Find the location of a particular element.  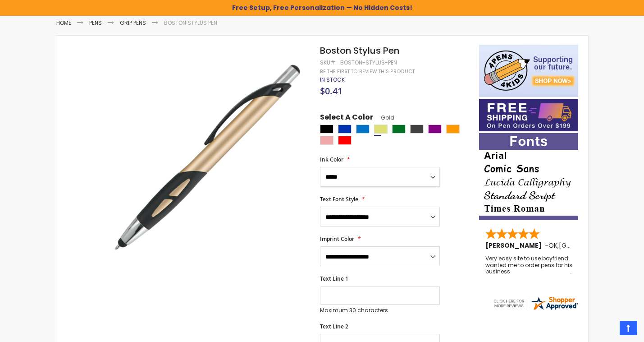

span: Ink Color is located at coordinates (331, 159).